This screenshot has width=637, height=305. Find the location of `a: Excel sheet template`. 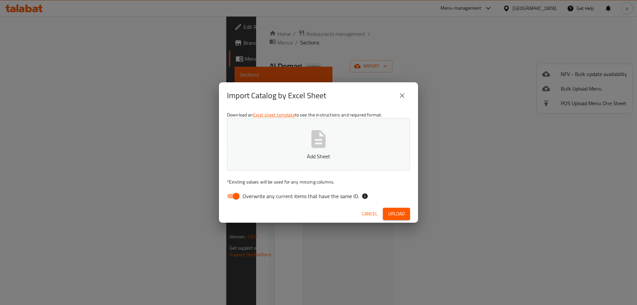

a: Excel sheet template is located at coordinates (274, 115).